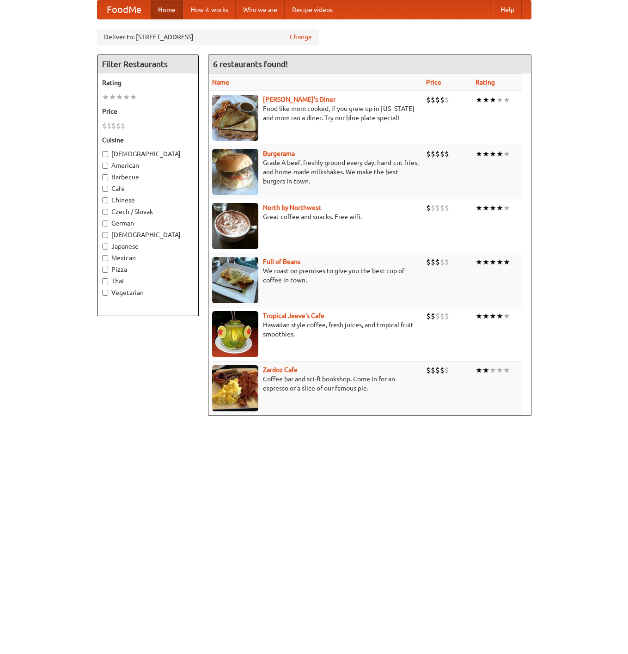 Image resolution: width=628 pixels, height=654 pixels. What do you see at coordinates (279, 153) in the screenshot?
I see `a: Burgerama` at bounding box center [279, 153].